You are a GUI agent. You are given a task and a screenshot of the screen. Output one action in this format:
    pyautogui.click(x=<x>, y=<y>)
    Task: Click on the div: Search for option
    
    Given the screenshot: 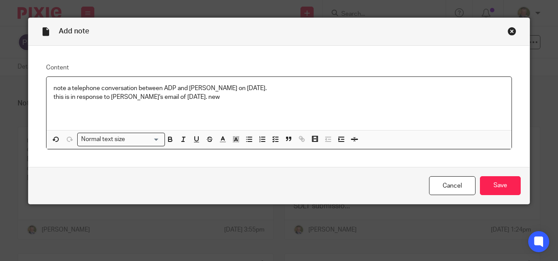 What is the action you would take?
    pyautogui.click(x=121, y=139)
    